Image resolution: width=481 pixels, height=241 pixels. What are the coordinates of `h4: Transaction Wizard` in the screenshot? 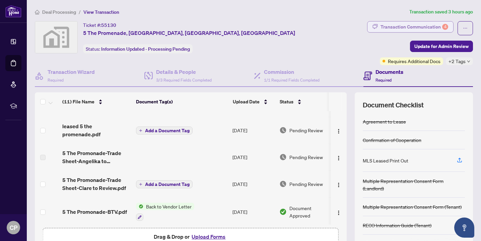 It's located at (71, 72).